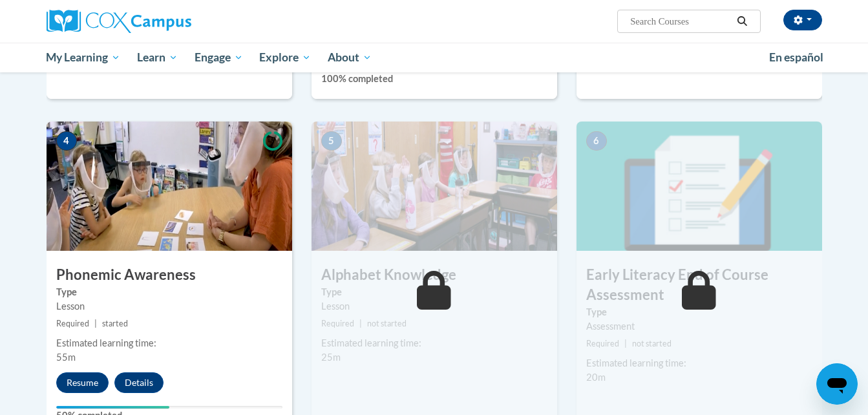 The height and width of the screenshot is (415, 868). I want to click on input: Search Courses, so click(680, 21).